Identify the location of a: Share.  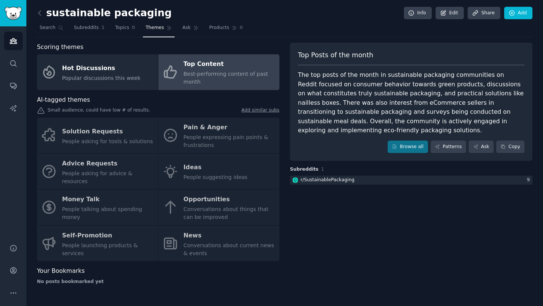
(484, 13).